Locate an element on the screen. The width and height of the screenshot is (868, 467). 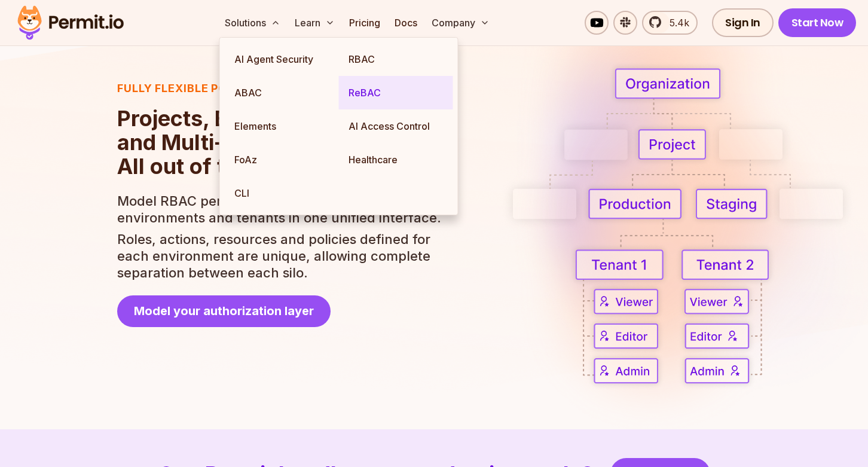
a: AI Access Control is located at coordinates (396, 126).